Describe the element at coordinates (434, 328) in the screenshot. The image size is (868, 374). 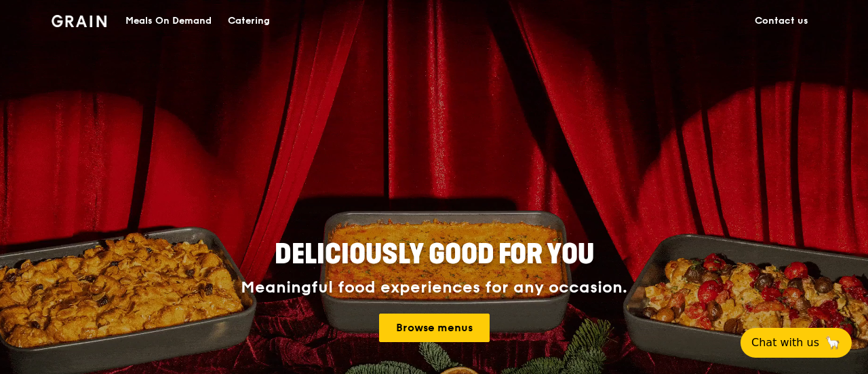
I see `a: Browse menus` at that location.